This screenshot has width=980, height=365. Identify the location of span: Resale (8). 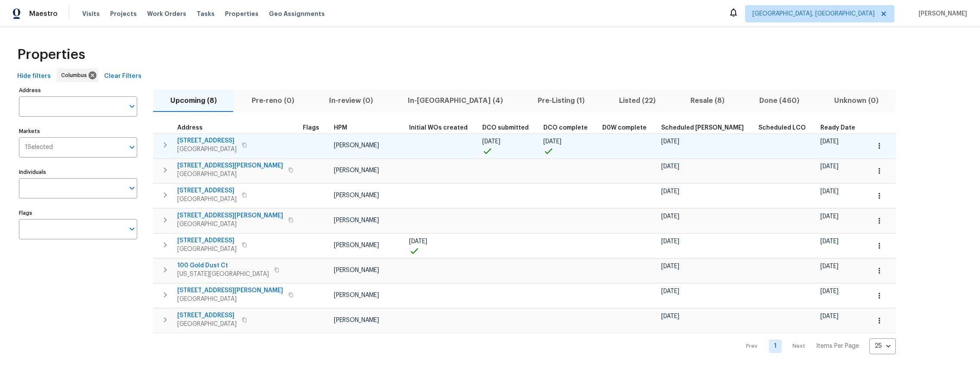
(708, 100).